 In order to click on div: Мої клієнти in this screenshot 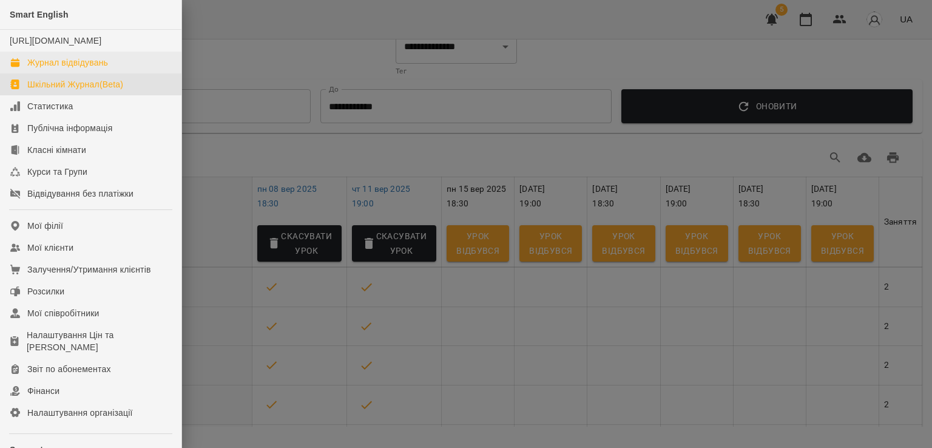, I will do `click(50, 248)`.